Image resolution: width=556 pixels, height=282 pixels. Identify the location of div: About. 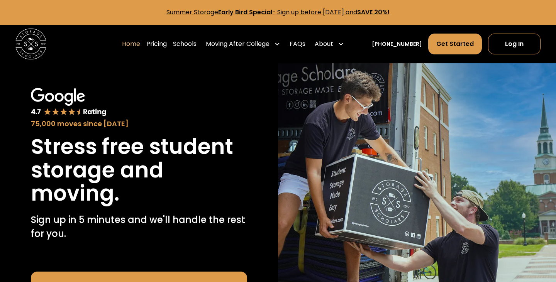
(324, 44).